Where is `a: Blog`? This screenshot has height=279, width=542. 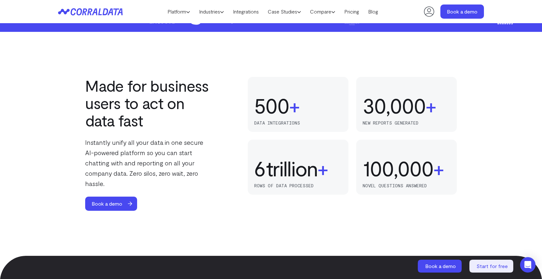
a: Blog is located at coordinates (373, 12).